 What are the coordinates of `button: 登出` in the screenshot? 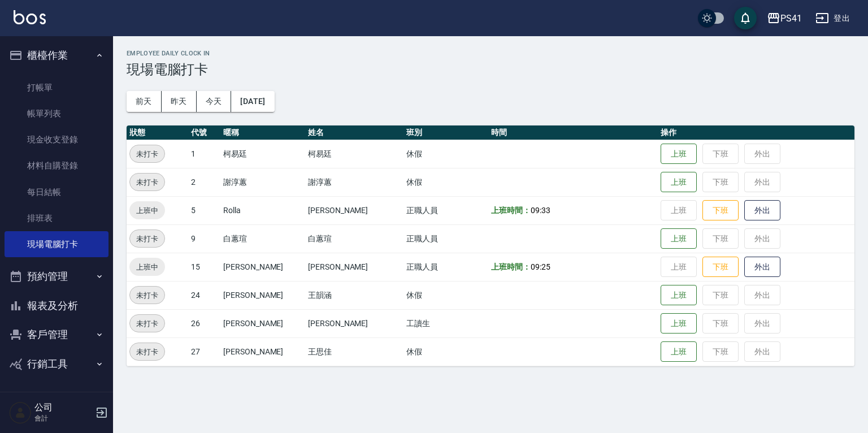 It's located at (832, 18).